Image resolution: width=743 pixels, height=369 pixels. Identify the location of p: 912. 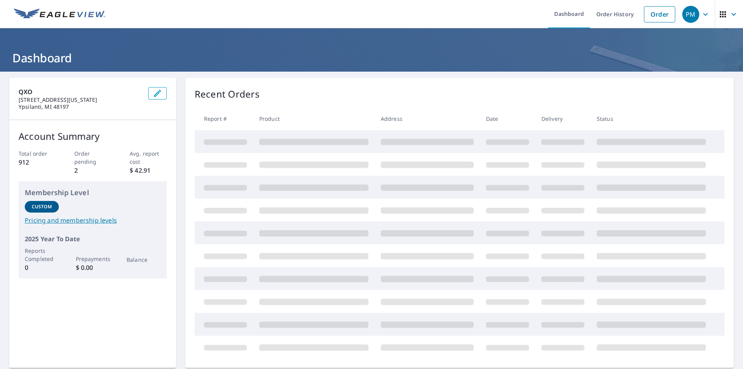
(37, 162).